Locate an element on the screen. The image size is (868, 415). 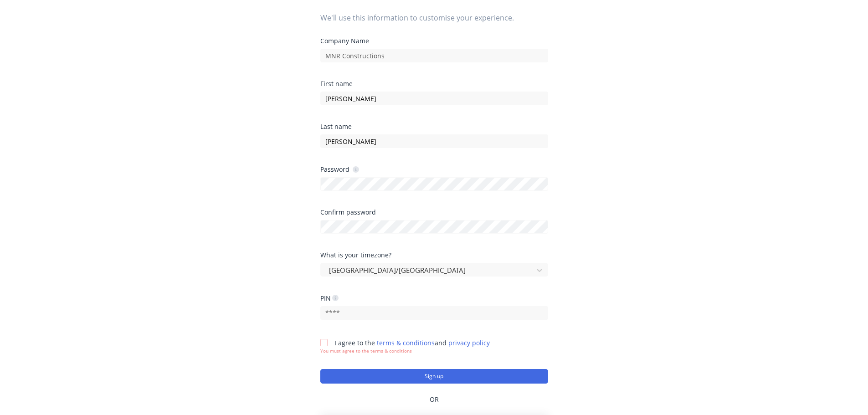
span: We'll use this information to customise your experience. is located at coordinates (434, 18).